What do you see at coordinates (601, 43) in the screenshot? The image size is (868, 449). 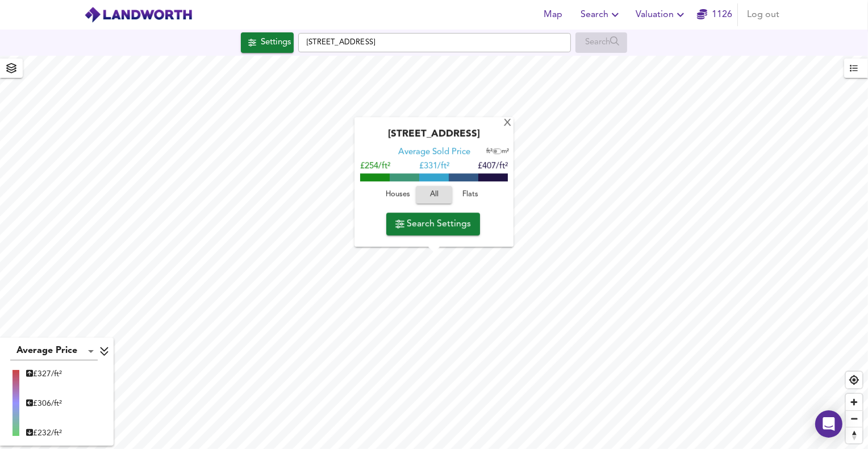 I see `div: Enable a Source before running a Search` at bounding box center [601, 43].